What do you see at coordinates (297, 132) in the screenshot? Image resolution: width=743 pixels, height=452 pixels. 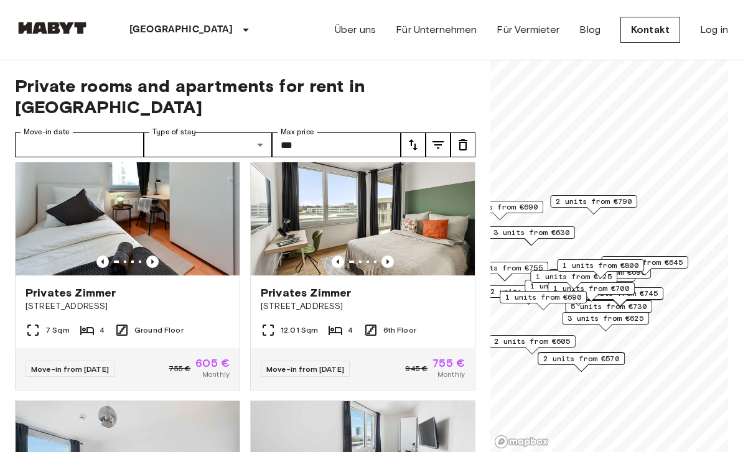 I see `label: Max price` at bounding box center [297, 132].